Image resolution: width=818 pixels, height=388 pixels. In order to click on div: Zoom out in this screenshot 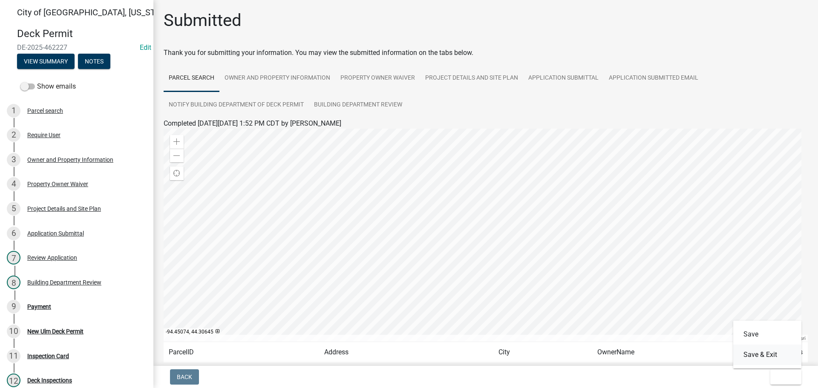, I will do `click(177, 155)`.